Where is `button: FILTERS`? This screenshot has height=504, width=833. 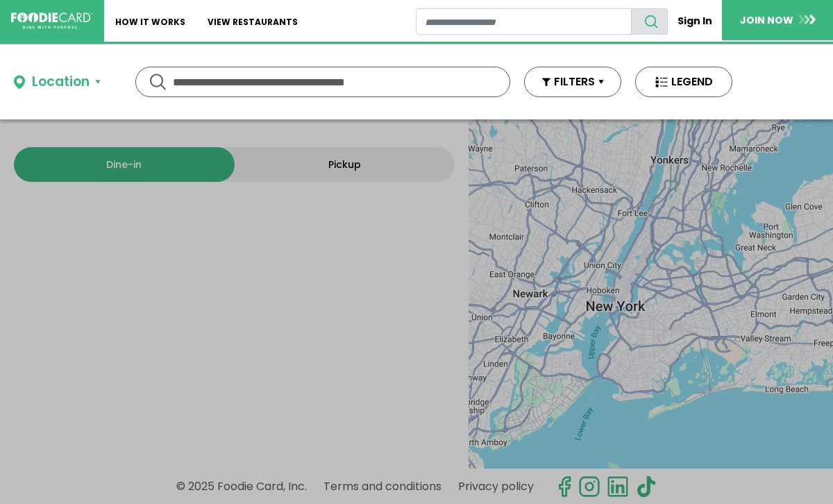 button: FILTERS is located at coordinates (573, 82).